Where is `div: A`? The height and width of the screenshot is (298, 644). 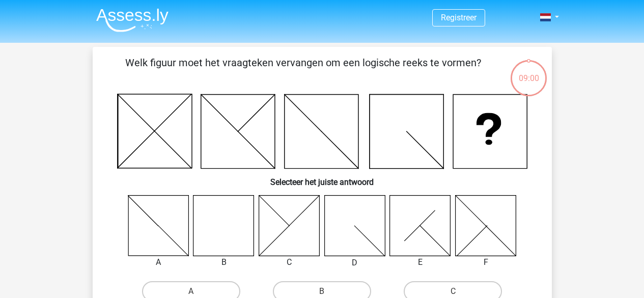
div: A is located at coordinates (158, 262).